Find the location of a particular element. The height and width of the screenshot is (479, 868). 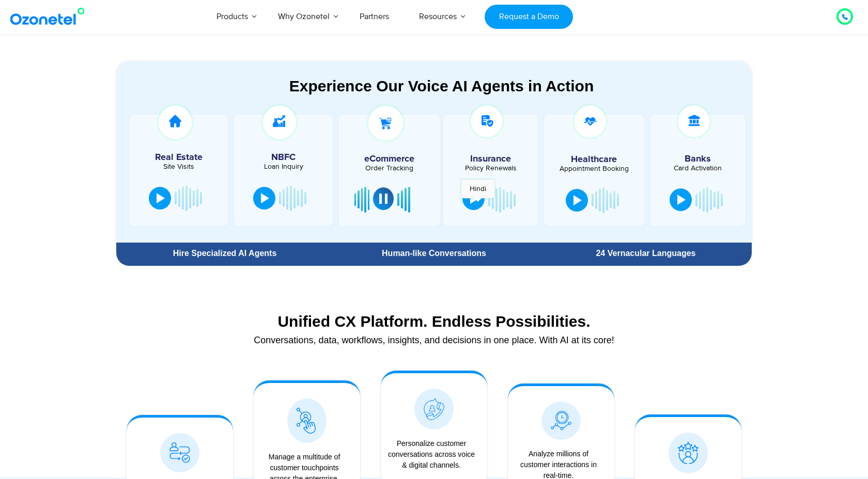

h5: Insurance is located at coordinates (490, 159).